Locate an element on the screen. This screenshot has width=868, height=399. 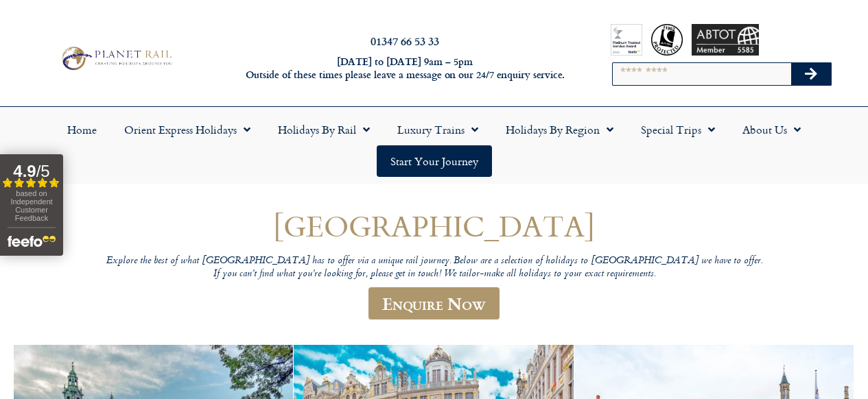
nav: Menu is located at coordinates (434, 145).